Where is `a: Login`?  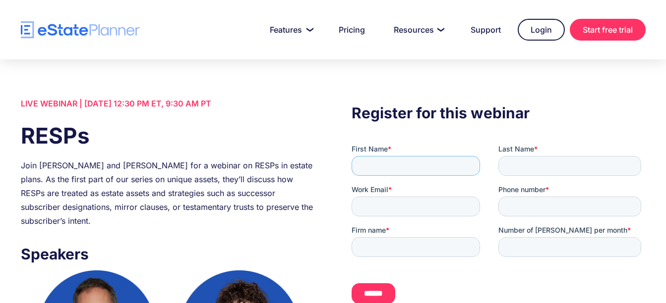 a: Login is located at coordinates (541, 30).